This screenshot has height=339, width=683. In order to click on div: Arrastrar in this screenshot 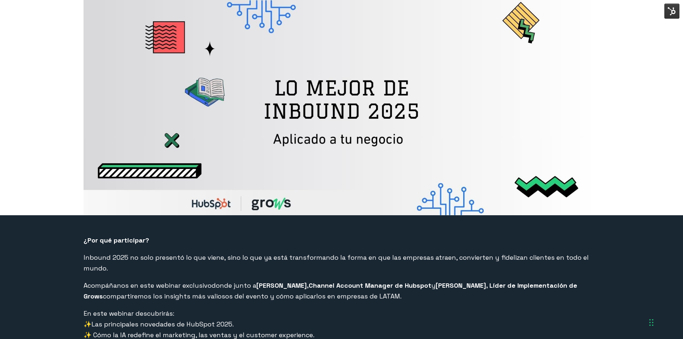, I will do `click(652, 323)`.